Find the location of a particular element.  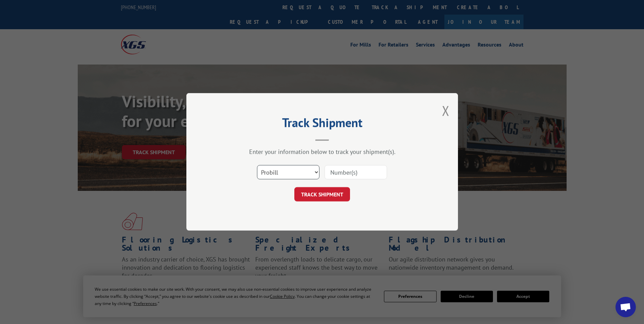

button: Close modal is located at coordinates (446, 110).